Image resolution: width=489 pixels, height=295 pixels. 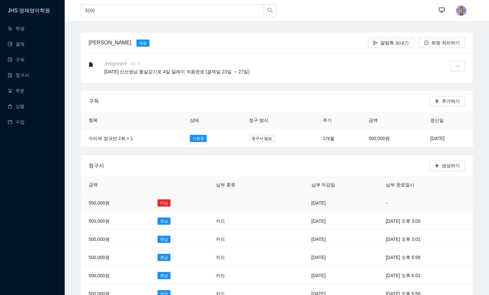 I want to click on th: 주기, so click(x=338, y=120).